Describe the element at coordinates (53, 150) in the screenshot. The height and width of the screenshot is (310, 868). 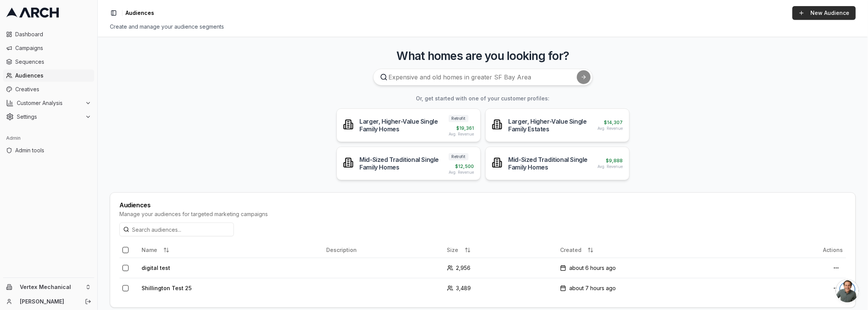
I see `span: Admin tools` at that location.